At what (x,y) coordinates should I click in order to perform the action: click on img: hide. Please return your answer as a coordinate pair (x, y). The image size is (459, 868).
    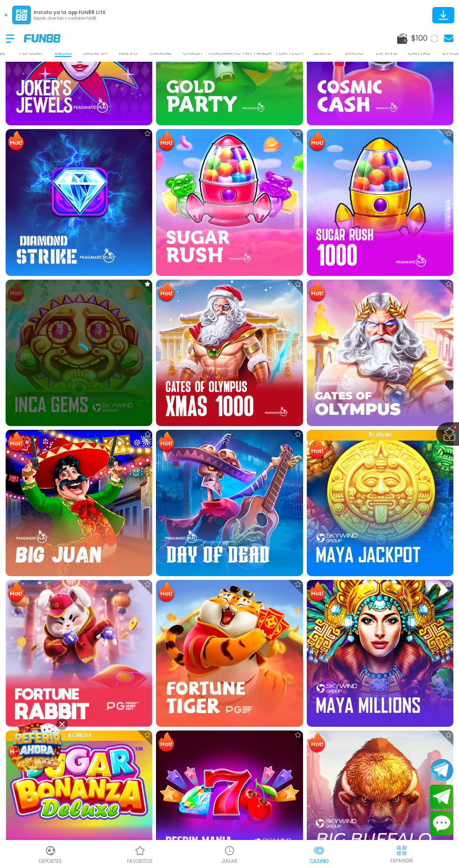
    Looking at the image, I should click on (401, 850).